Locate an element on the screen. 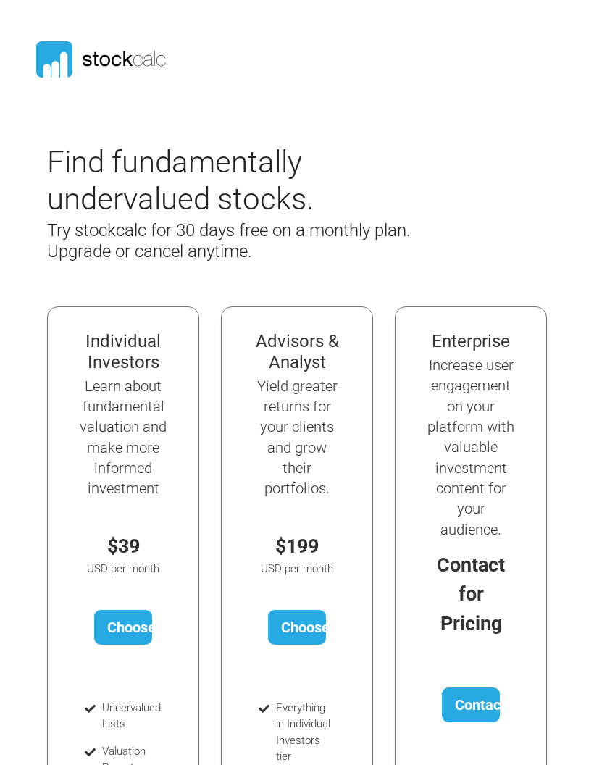 The width and height of the screenshot is (594, 765). p: $199 is located at coordinates (297, 546).